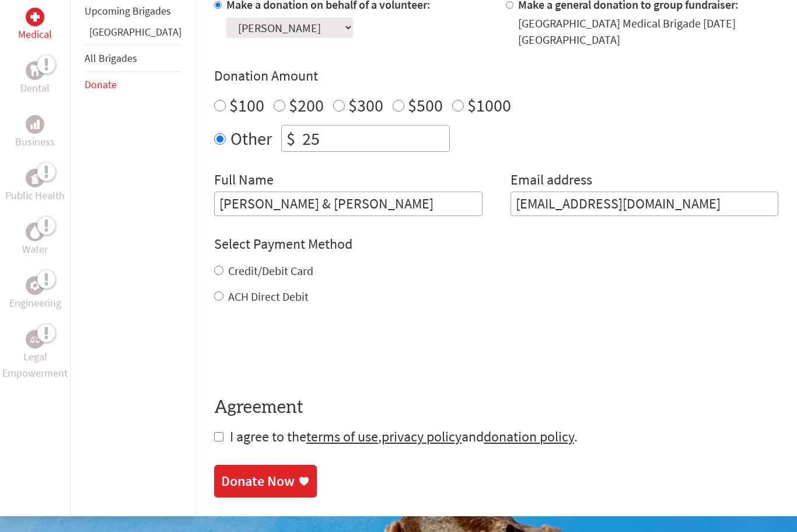 This screenshot has height=532, width=797. I want to click on label: Credit/Debit Card, so click(271, 271).